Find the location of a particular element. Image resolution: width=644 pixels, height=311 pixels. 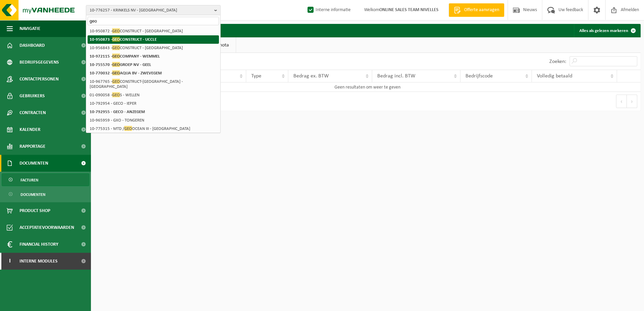

span: Interne modules is located at coordinates (38, 261).